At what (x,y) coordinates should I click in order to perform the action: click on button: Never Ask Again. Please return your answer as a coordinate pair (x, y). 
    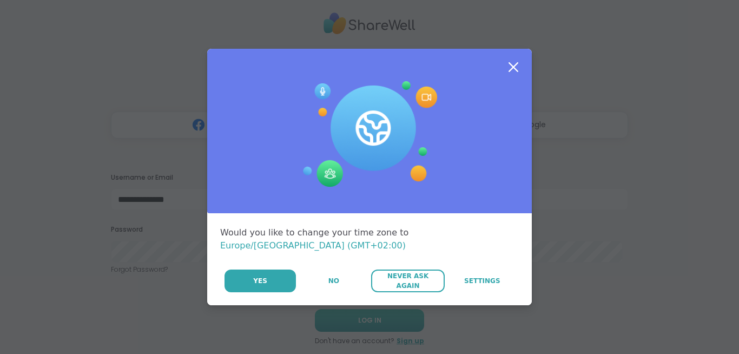
    Looking at the image, I should click on (407, 281).